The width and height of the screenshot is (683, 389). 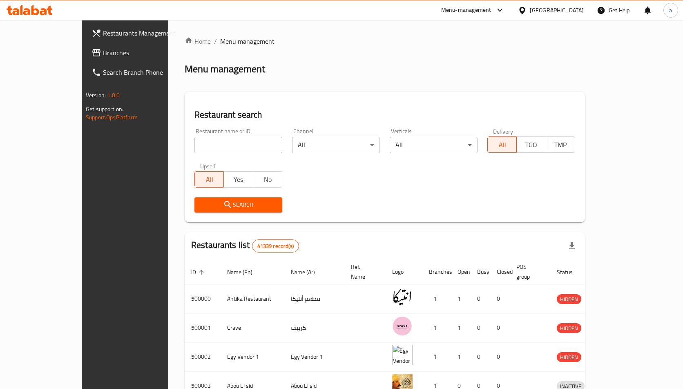 What do you see at coordinates (208, 166) in the screenshot?
I see `label: Upsell` at bounding box center [208, 166].